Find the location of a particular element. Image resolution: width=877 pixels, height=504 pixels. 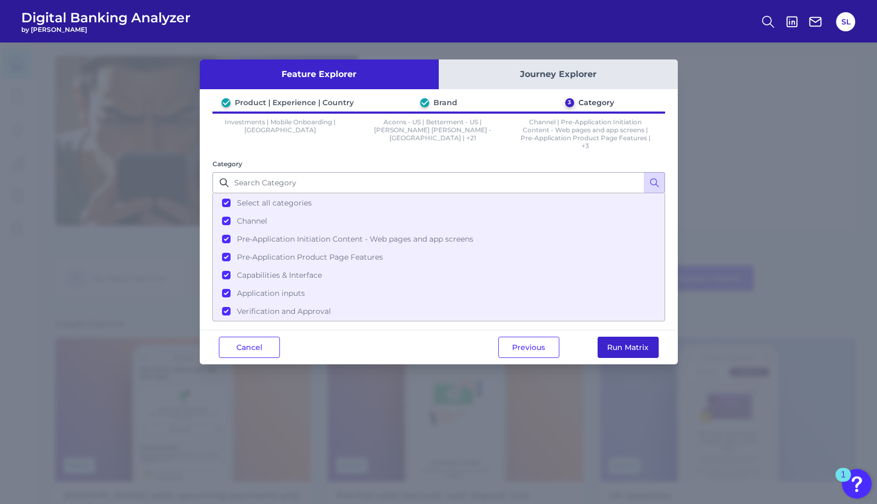

span: Capabilities & Interface is located at coordinates (279, 275).